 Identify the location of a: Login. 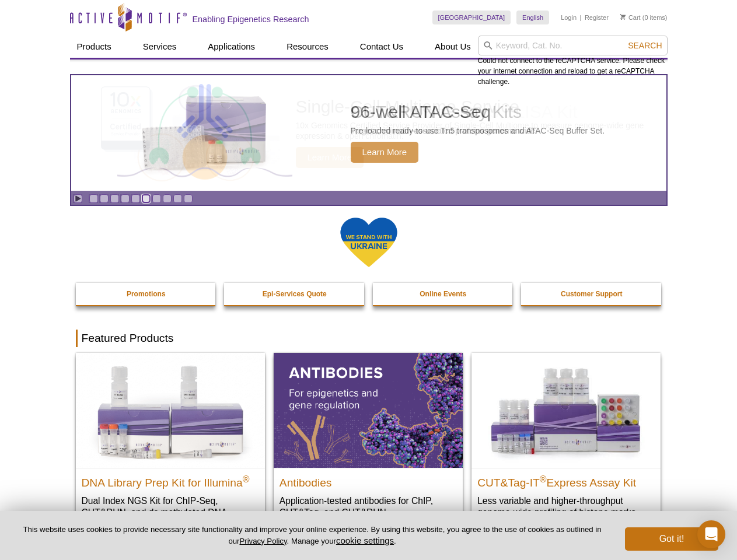
(568, 18).